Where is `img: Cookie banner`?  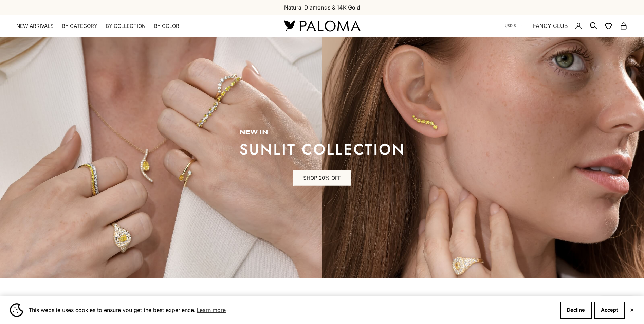 img: Cookie banner is located at coordinates (17, 310).